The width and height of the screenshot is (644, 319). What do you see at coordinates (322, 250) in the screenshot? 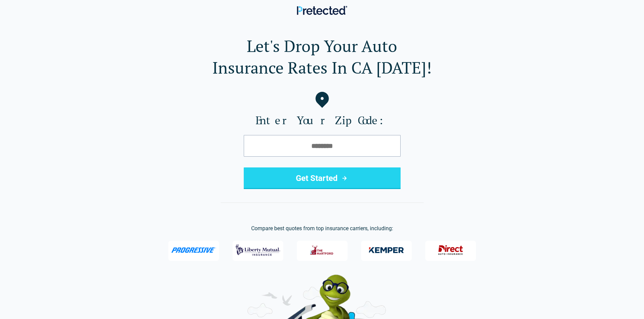
I see `img: The Hartford` at bounding box center [322, 250].